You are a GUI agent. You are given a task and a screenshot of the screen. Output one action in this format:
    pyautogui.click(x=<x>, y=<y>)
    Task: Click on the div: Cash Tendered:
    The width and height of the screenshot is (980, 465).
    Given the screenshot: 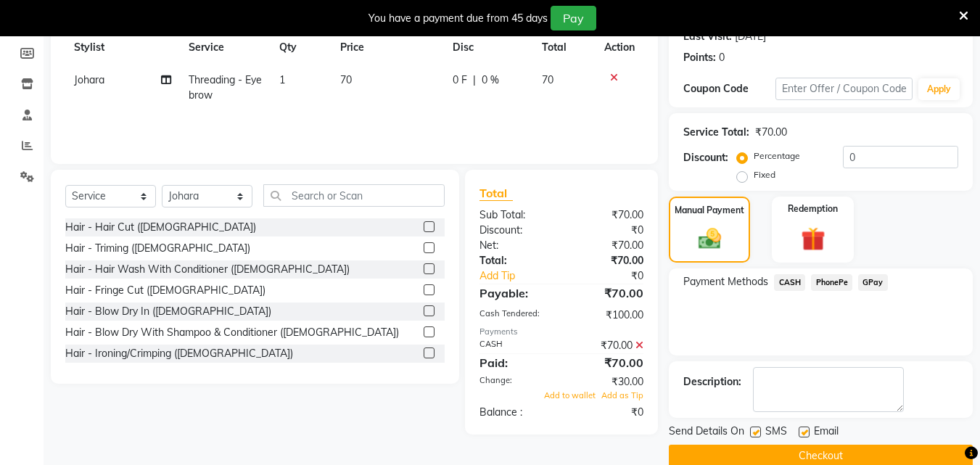 What is the action you would take?
    pyautogui.click(x=515, y=315)
    